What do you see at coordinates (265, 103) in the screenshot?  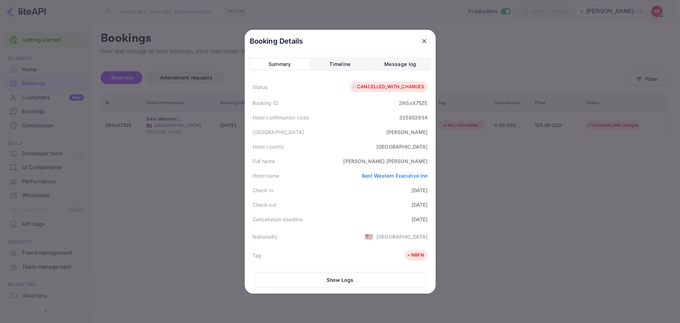 I see `div: Booking ID` at bounding box center [265, 103].